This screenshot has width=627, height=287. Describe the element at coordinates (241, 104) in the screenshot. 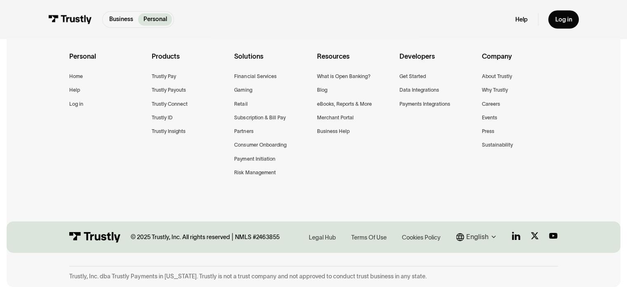

I see `a: Retail` at that location.